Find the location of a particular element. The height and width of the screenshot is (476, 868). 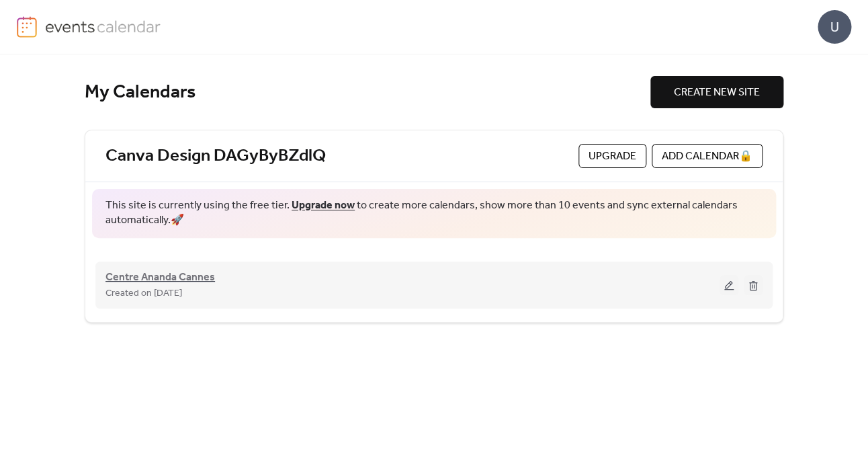

a: Canva Design DAGyByBZdlQ is located at coordinates (215, 156).